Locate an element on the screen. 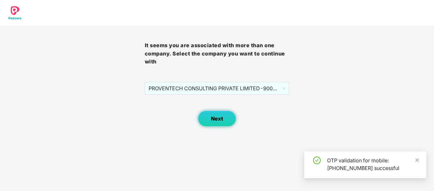 Image resolution: width=434 pixels, height=191 pixels. h3: It seems you are associated with more than one company. Select the company you want to continue with is located at coordinates (217, 53).